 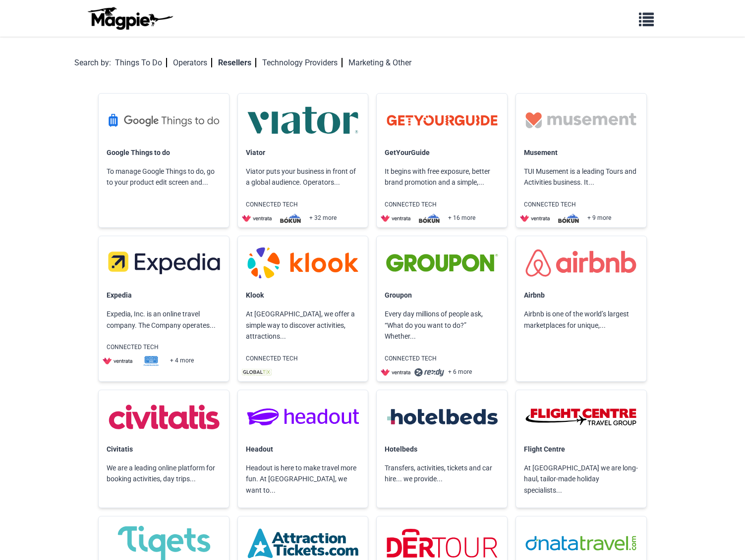 I want to click on p: Expedia, Inc. is an online travel company. The Company operates..., so click(x=164, y=319).